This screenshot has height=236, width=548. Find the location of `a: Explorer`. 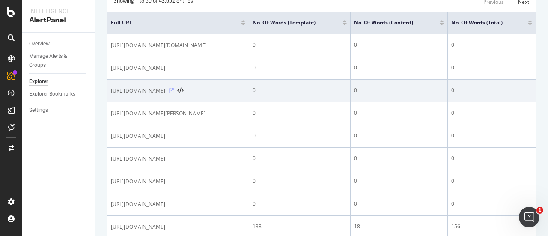

a: Explorer is located at coordinates (59, 81).